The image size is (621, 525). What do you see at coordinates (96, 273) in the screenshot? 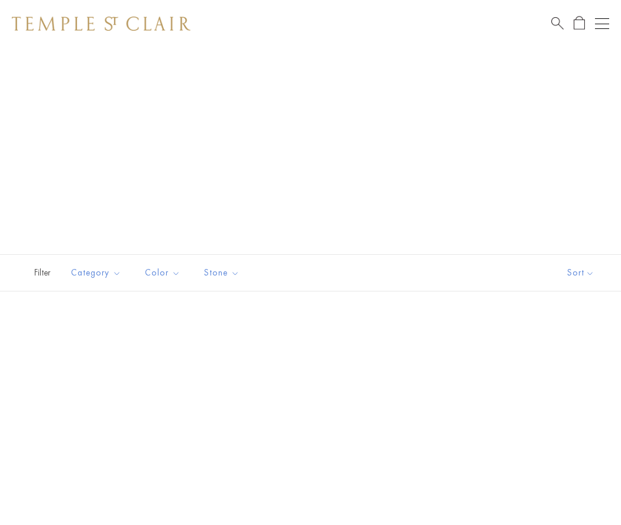
I see `button: Category` at bounding box center [96, 273].